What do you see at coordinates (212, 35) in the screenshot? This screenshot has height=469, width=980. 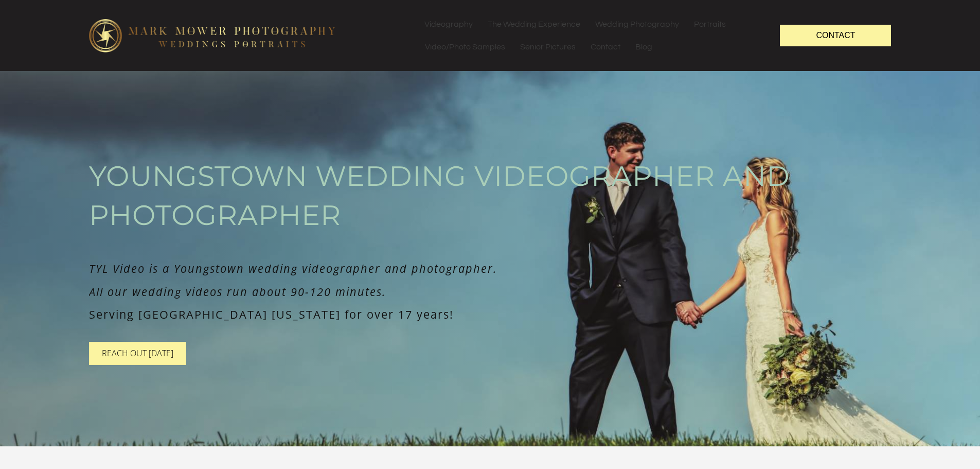 I see `img: logo-edit1` at bounding box center [212, 35].